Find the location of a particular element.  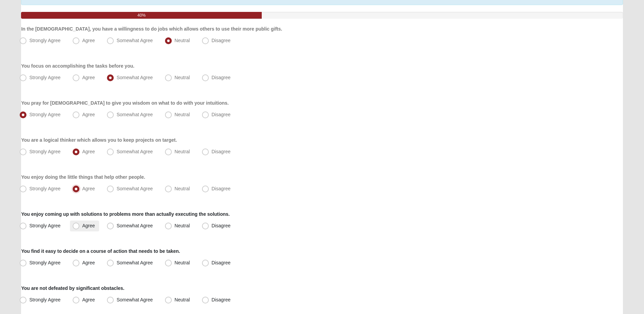

label: You find it easy to decide on a course of action that needs to be taken. is located at coordinates (100, 251).